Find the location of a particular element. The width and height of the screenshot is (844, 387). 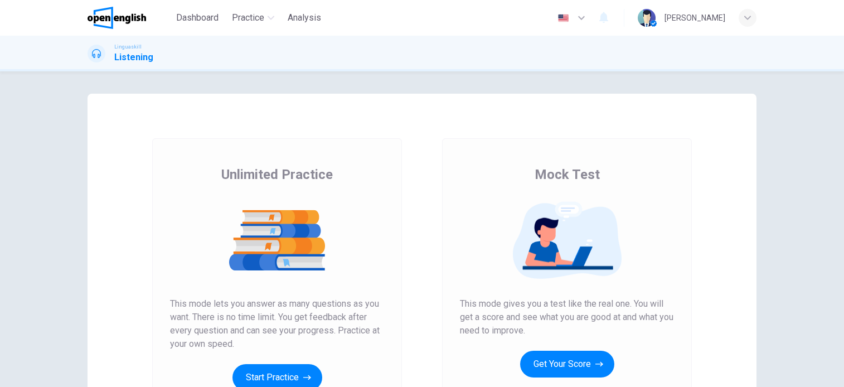

button: Analysis is located at coordinates (304, 18).